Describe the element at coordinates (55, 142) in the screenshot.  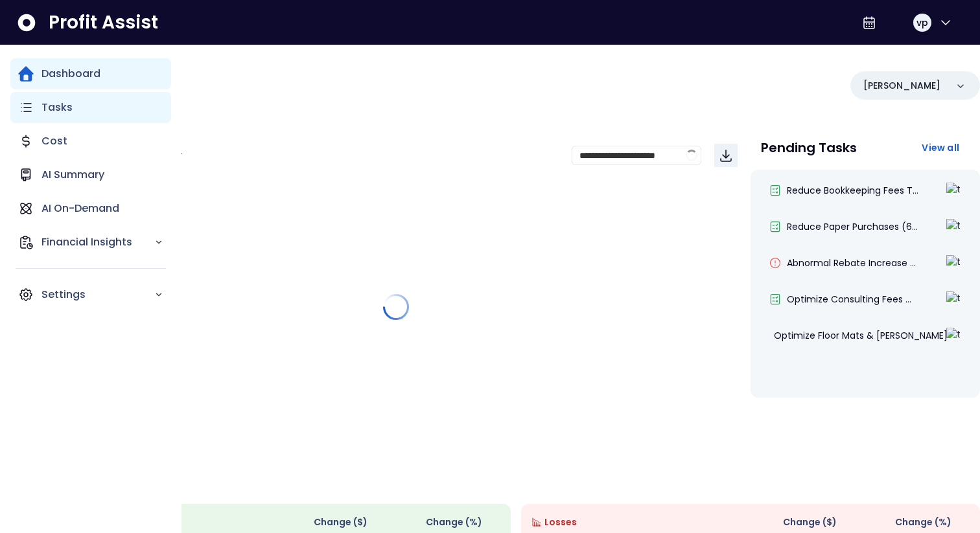
I see `p: Cost` at that location.